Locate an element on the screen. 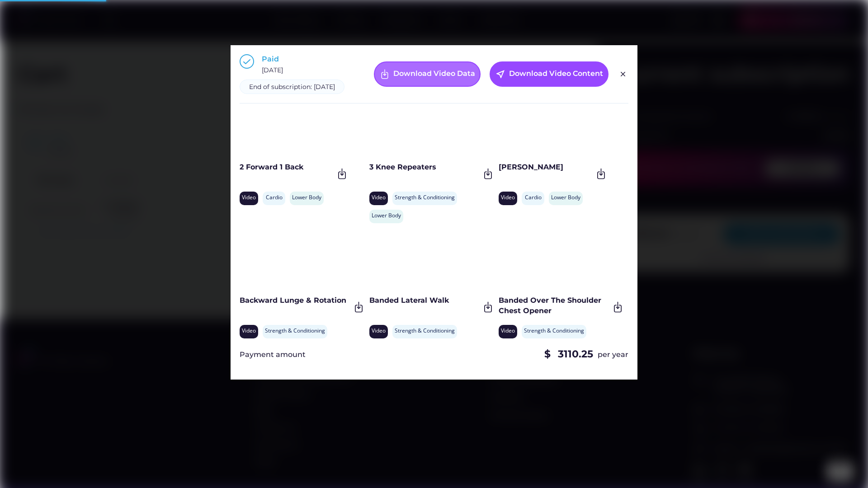  div: 3 Knee Repeaters is located at coordinates (425, 167).